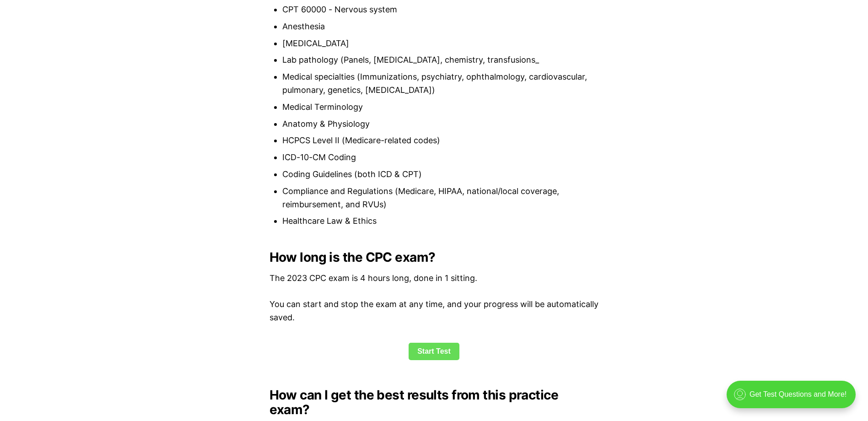  What do you see at coordinates (440, 198) in the screenshot?
I see `li: Compliance and Regulations (Medicare, HIPAA, national/local coverage, reimbursement, and RVUs)` at bounding box center [440, 198].